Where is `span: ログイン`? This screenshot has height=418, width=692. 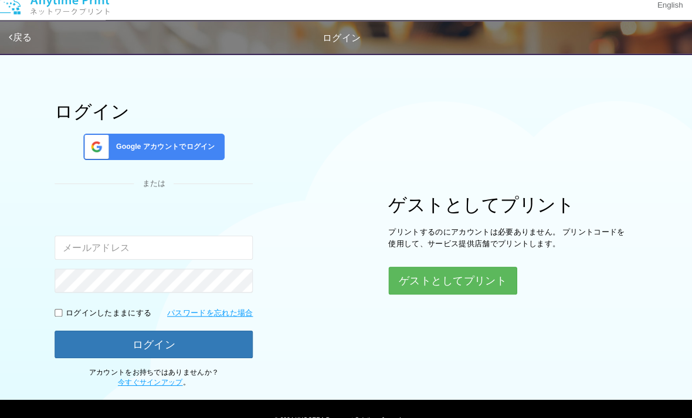
span: ログイン is located at coordinates (346, 46).